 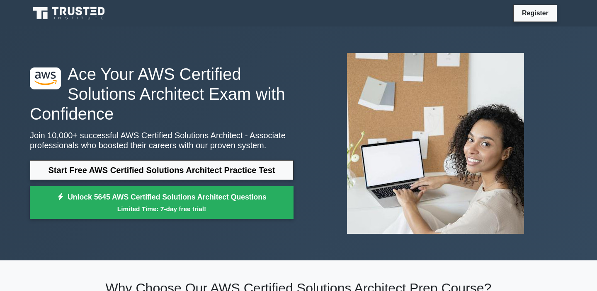 What do you see at coordinates (162, 94) in the screenshot?
I see `h1: Ace Your AWS Certified Solutions Architect Exam with Confidence` at bounding box center [162, 94].